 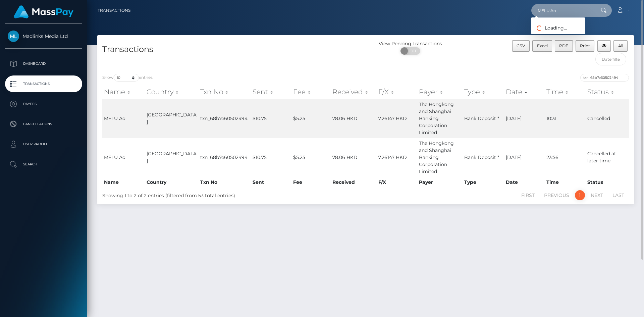 What do you see at coordinates (565, 182) in the screenshot?
I see `th: Time` at bounding box center [565, 182].